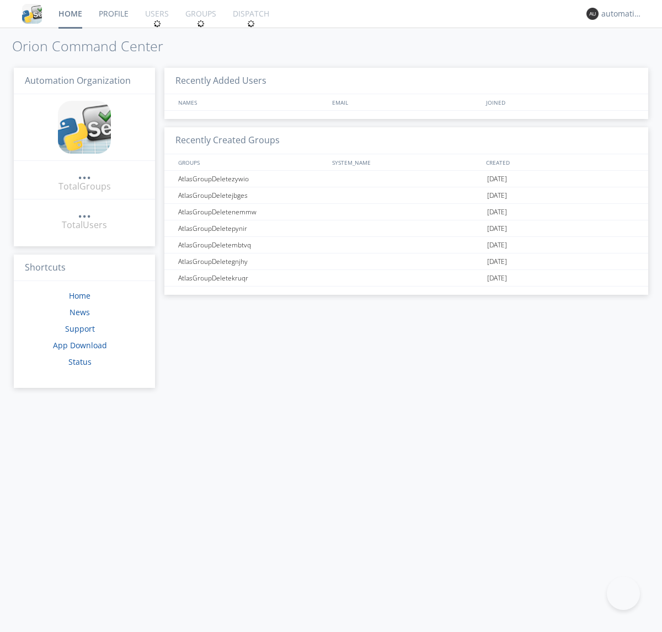  I want to click on h3: Shortcuts, so click(84, 268).